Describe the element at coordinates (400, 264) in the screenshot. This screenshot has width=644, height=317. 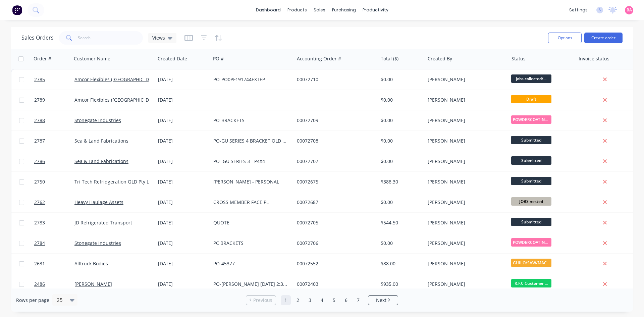
I see `div: $88.00` at that location.